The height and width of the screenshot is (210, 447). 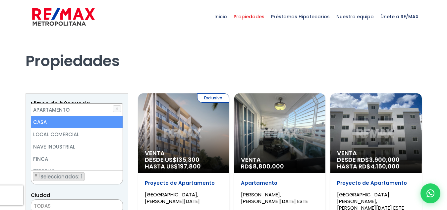 I want to click on textarea: Search, so click(x=33, y=177).